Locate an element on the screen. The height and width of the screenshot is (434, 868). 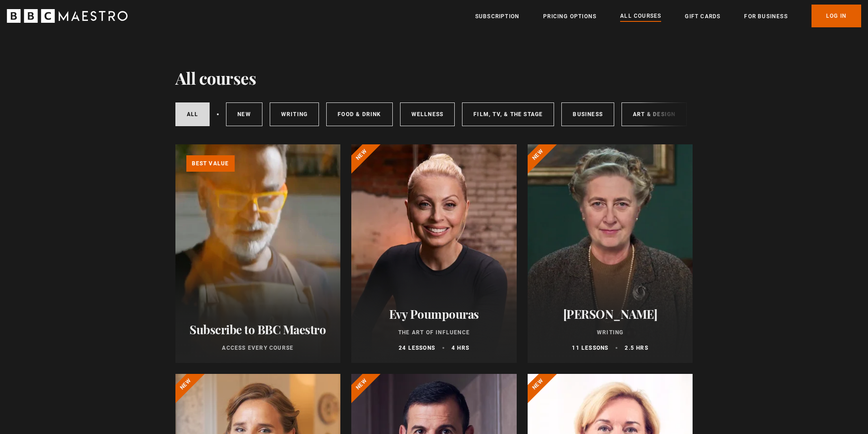
a: Film, TV, & The Stage is located at coordinates (508, 114).